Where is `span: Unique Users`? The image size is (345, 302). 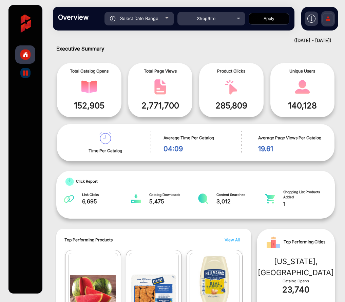
span: Unique Users is located at coordinates (302, 71).